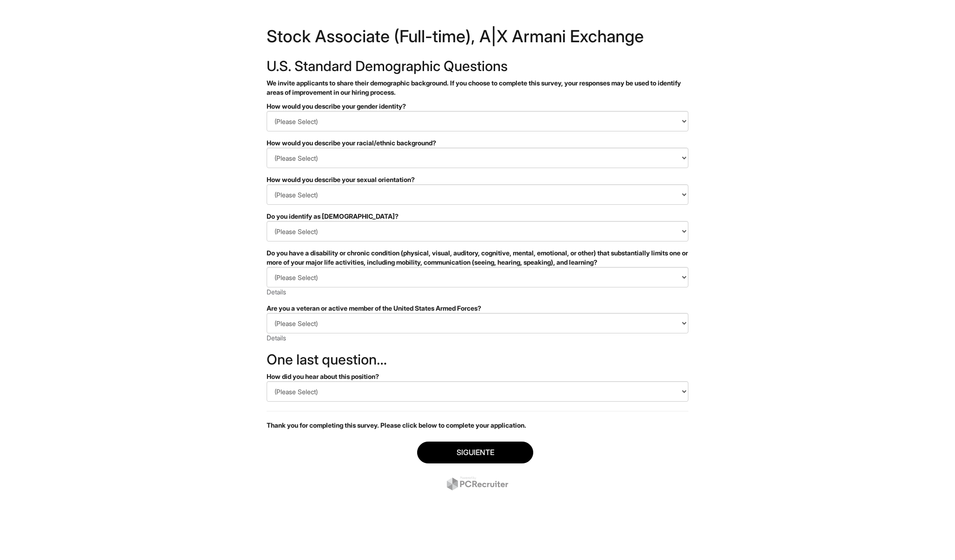 The width and height of the screenshot is (955, 560). Describe the element at coordinates (478, 359) in the screenshot. I see `h2: One last question…` at that location.